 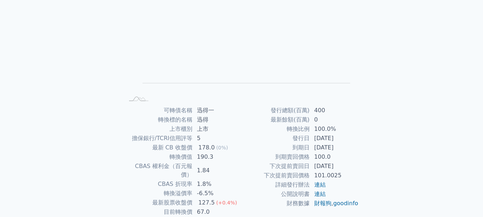 What do you see at coordinates (158, 171) in the screenshot?
I see `td: CBAS 權利金（百元報價）` at bounding box center [158, 171].